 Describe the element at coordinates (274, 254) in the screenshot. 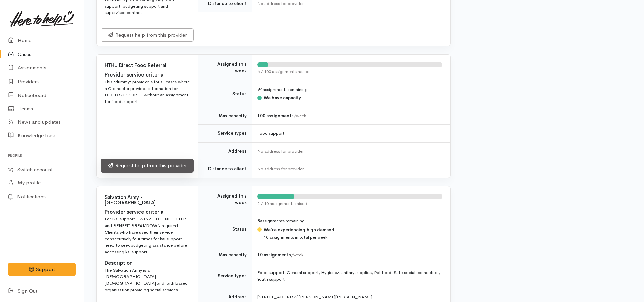

I see `b: 10 assignments` at that location.